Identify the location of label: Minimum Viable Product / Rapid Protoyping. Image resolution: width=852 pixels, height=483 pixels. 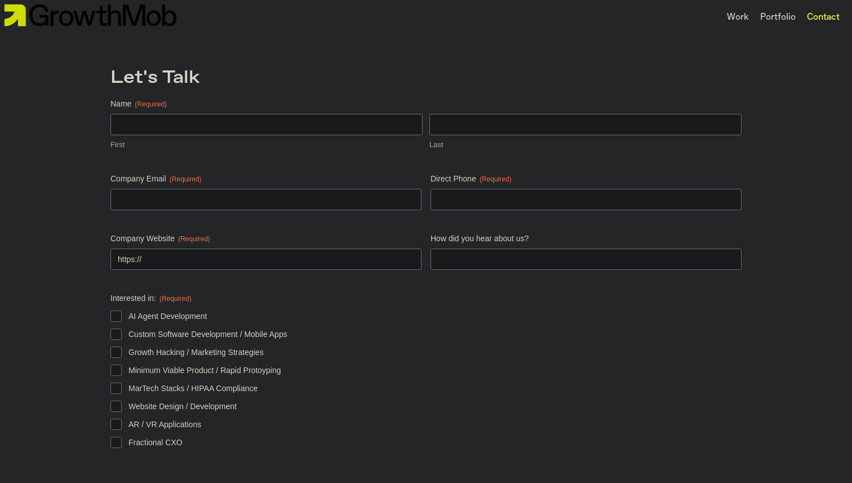
(435, 370).